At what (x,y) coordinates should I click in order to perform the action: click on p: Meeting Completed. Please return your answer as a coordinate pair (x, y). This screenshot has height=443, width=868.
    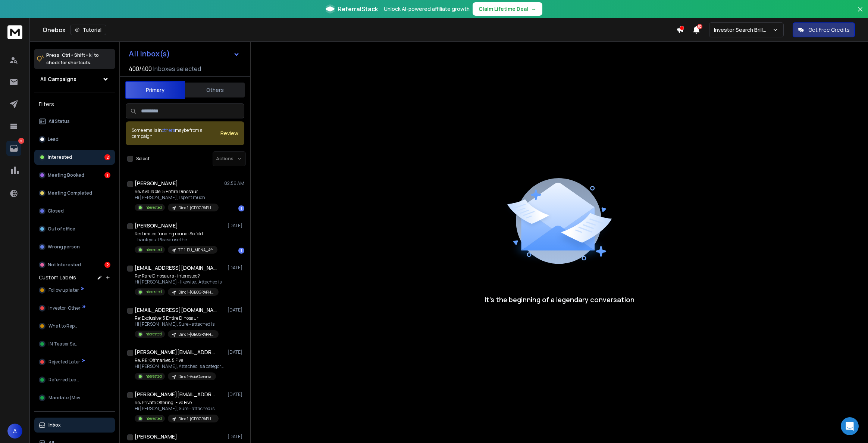
    Looking at the image, I should click on (70, 193).